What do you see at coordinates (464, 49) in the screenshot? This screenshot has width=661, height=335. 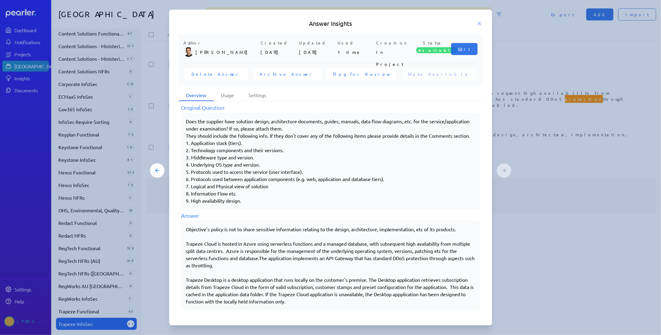 I see `span: Edit` at bounding box center [464, 49].